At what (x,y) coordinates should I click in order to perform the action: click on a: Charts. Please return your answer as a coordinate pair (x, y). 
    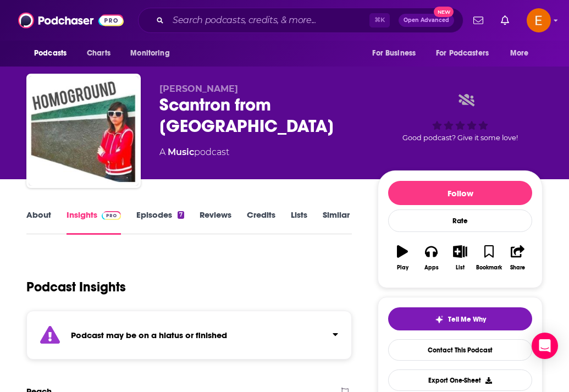
    Looking at the image, I should click on (99, 53).